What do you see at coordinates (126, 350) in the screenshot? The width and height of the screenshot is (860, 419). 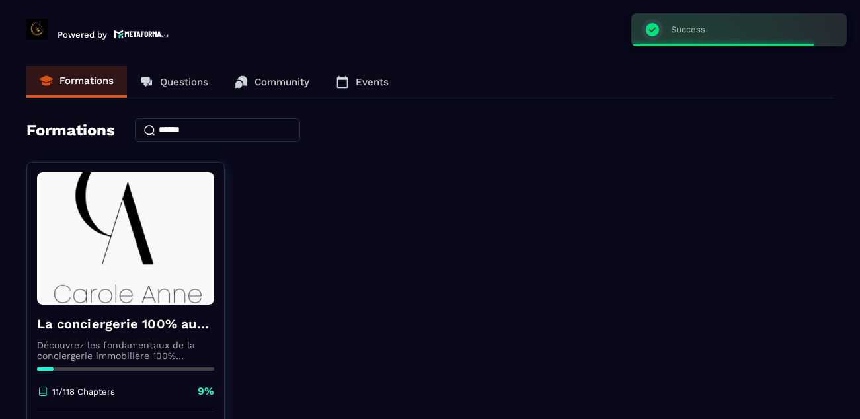 I see `p: Découvrez les fondamentaux de la conciergerie immobilière 100% automatisée. Cette formation est c...` at bounding box center [126, 350].